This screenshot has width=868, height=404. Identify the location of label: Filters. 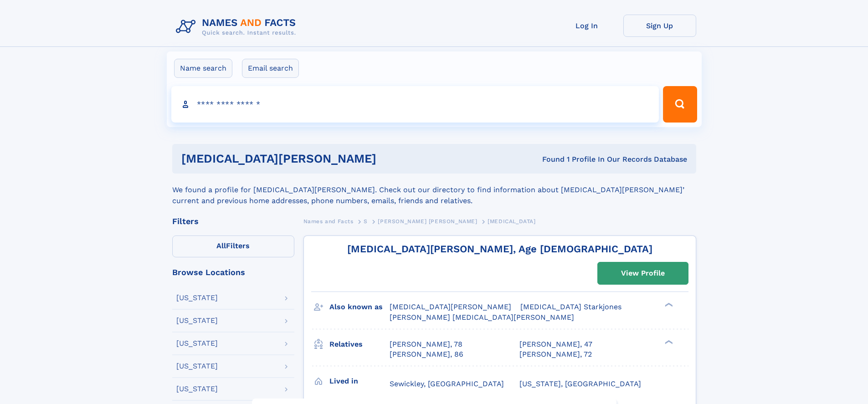
(233, 246).